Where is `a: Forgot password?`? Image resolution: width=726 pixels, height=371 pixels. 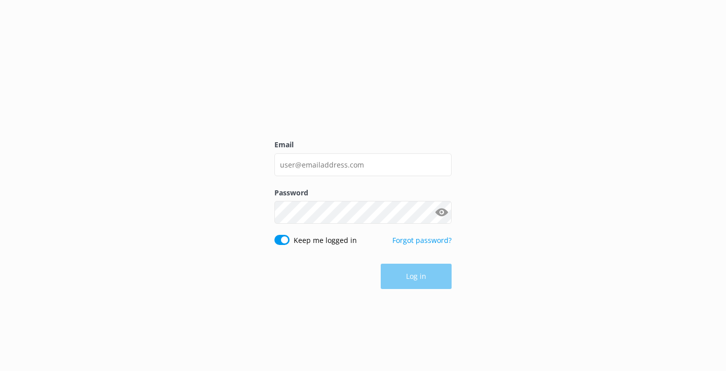
a: Forgot password? is located at coordinates (422, 240).